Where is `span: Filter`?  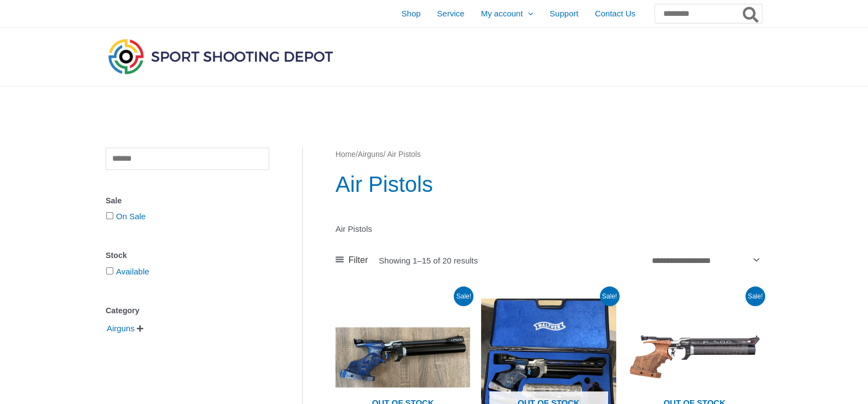
span: Filter is located at coordinates (359, 260).